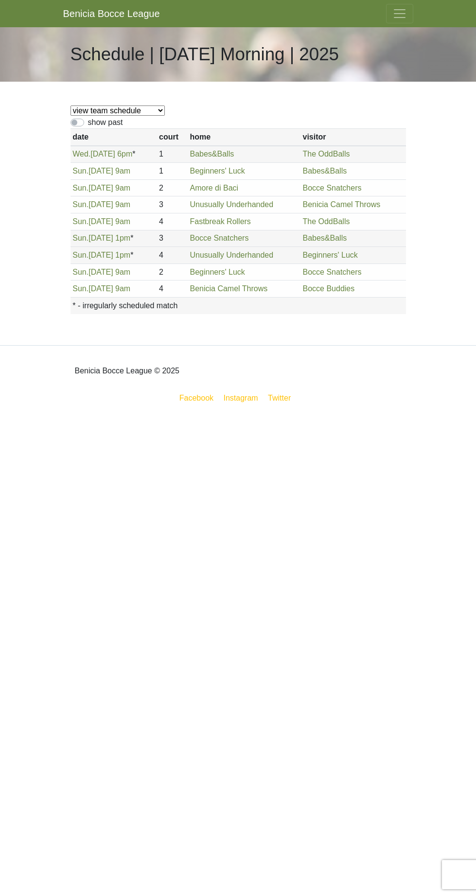 The image size is (476, 896). I want to click on button: Toggle navigation, so click(400, 14).